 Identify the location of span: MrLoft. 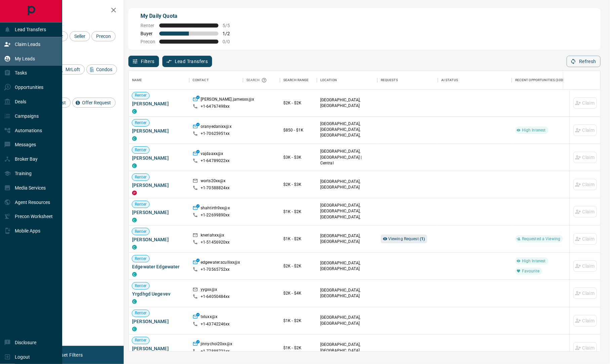
(73, 69).